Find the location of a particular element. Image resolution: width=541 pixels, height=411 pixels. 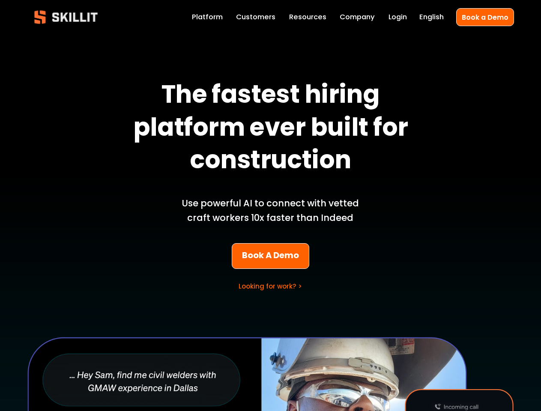

span: Resources is located at coordinates (307, 17).